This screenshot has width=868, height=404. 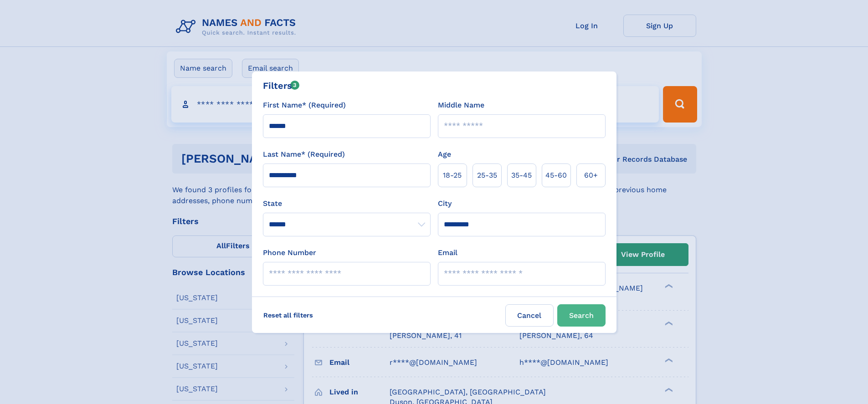 I want to click on span: 25‑35, so click(x=487, y=175).